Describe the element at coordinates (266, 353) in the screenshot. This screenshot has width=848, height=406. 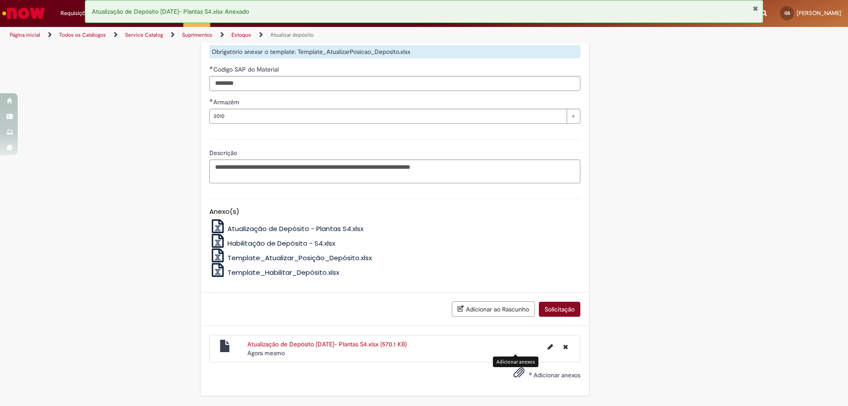
I see `time: 30/09/2025 08:11:52` at that location.